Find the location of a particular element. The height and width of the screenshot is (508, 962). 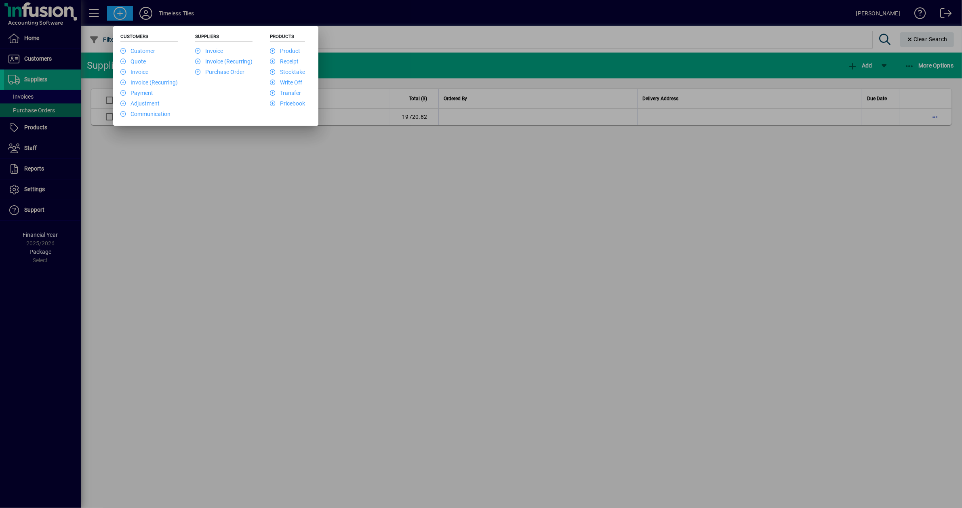

a: Communication is located at coordinates (145, 114).